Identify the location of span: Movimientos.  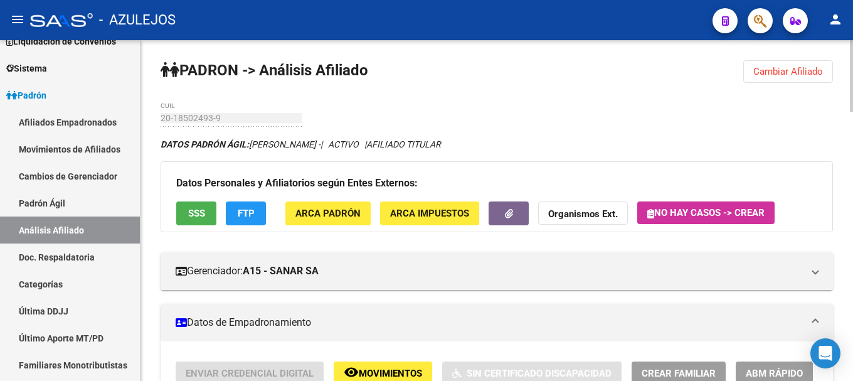
(390, 373).